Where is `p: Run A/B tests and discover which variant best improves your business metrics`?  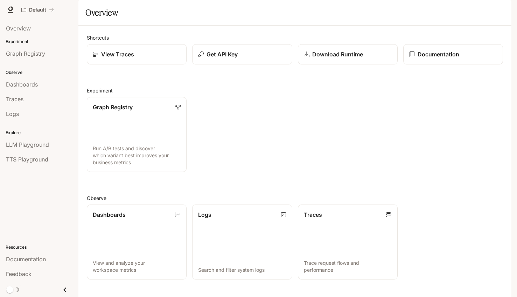 p: Run A/B tests and discover which variant best improves your business metrics is located at coordinates (136, 155).